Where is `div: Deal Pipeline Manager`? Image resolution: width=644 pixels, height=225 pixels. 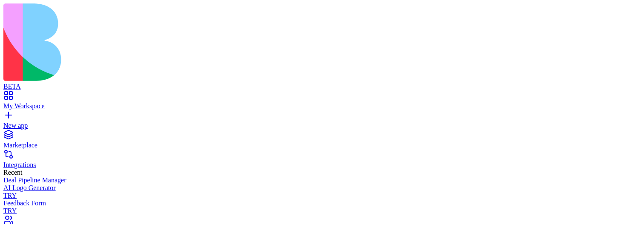 div: Deal Pipeline Manager is located at coordinates (322, 180).